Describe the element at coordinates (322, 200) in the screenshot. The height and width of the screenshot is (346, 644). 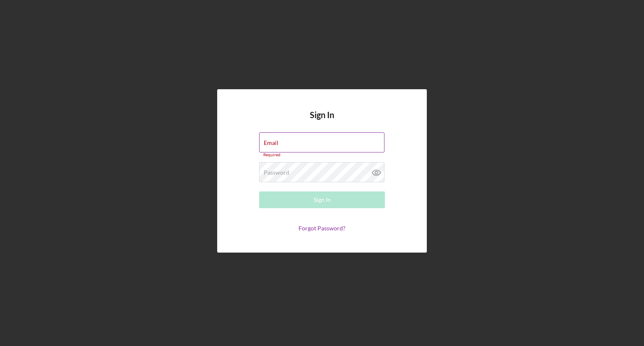
I see `div: Sign In` at that location.